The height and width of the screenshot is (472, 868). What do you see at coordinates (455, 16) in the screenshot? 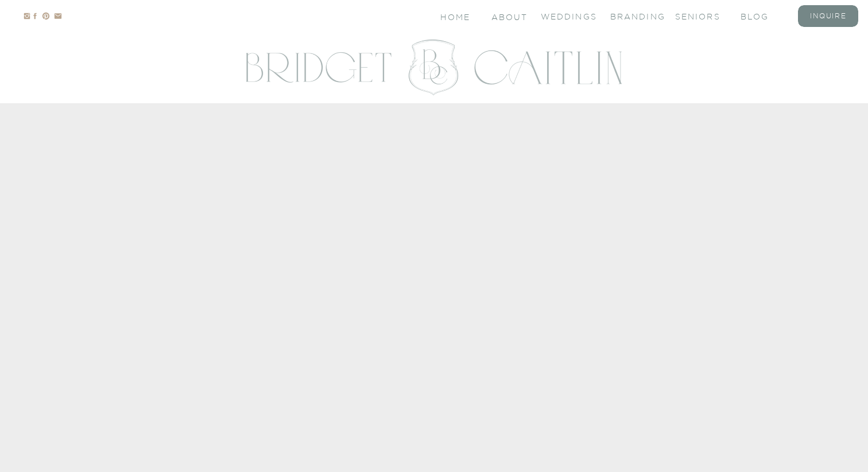
I see `a: Home` at bounding box center [455, 16].